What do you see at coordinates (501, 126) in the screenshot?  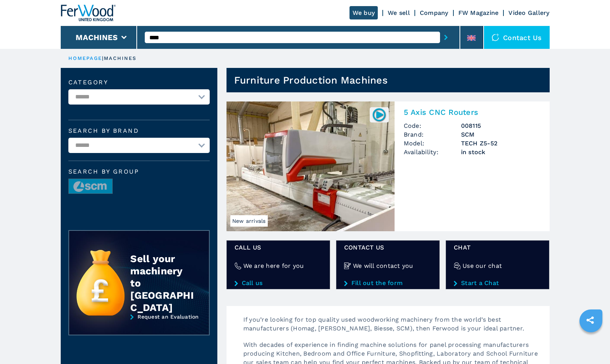 I see `h3: 008115` at bounding box center [501, 126].